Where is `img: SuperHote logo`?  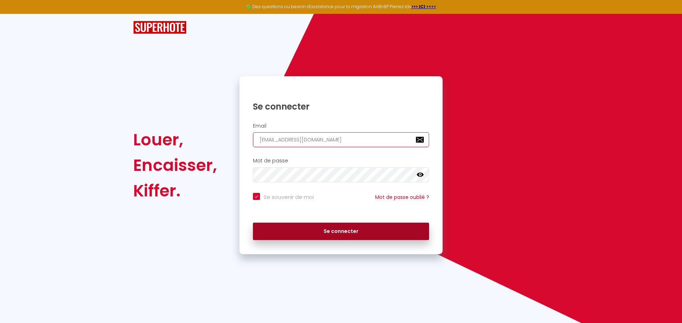 img: SuperHote logo is located at coordinates (160, 27).